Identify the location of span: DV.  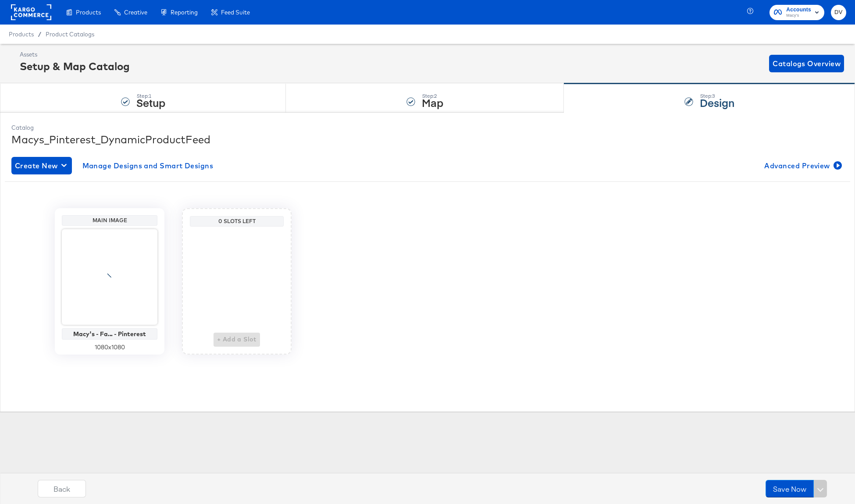
(839, 12).